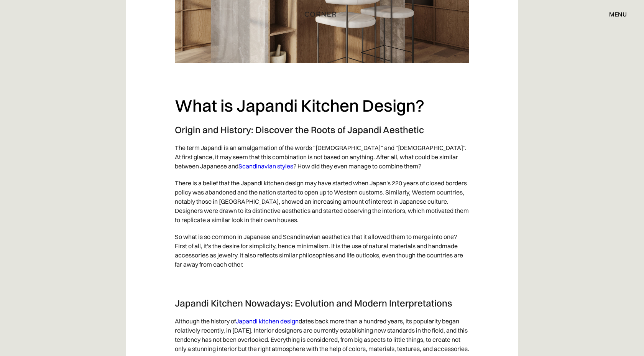 The image size is (644, 356). Describe the element at coordinates (322, 105) in the screenshot. I see `h2: What is Japandi Kitchen Design?` at that location.